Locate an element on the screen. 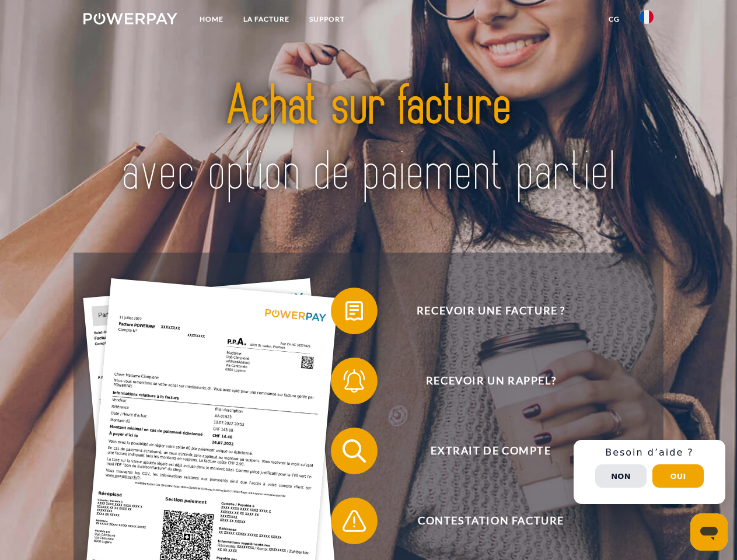 Image resolution: width=737 pixels, height=560 pixels. a: Home is located at coordinates (211, 19).